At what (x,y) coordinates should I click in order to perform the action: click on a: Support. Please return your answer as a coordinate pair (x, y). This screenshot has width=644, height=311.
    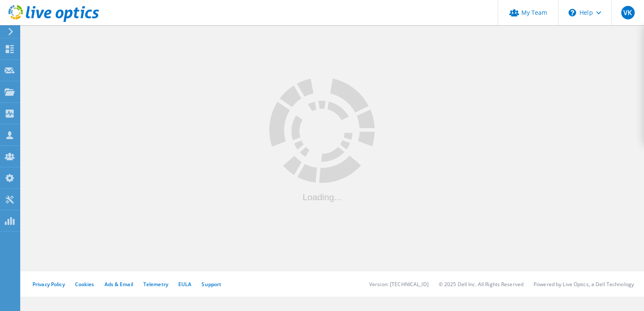
    Looking at the image, I should click on (211, 284).